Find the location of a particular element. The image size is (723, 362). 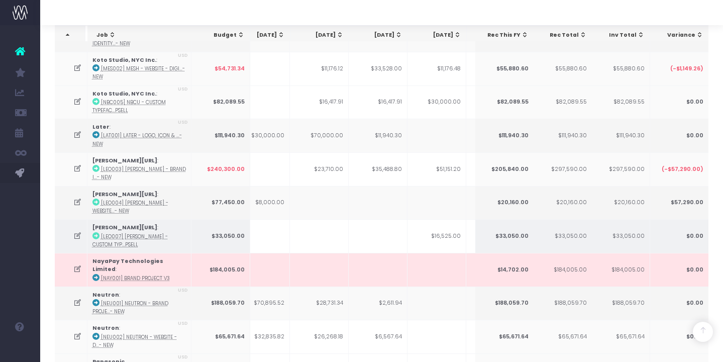

td: $70,000.00 is located at coordinates (319, 135).